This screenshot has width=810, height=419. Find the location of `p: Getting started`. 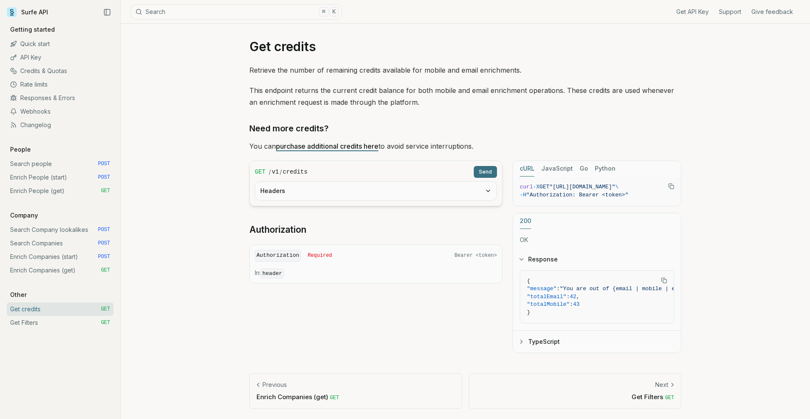

p: Getting started is located at coordinates (33, 30).